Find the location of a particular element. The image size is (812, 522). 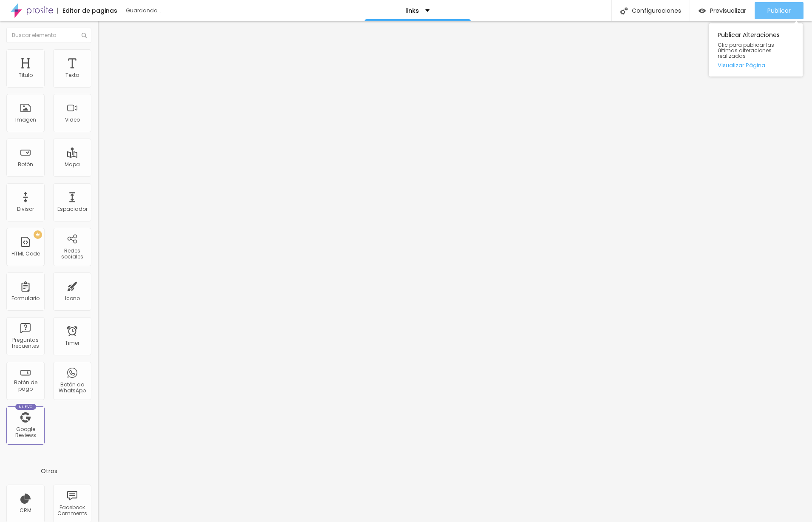

div: Divisor is located at coordinates (26, 209).